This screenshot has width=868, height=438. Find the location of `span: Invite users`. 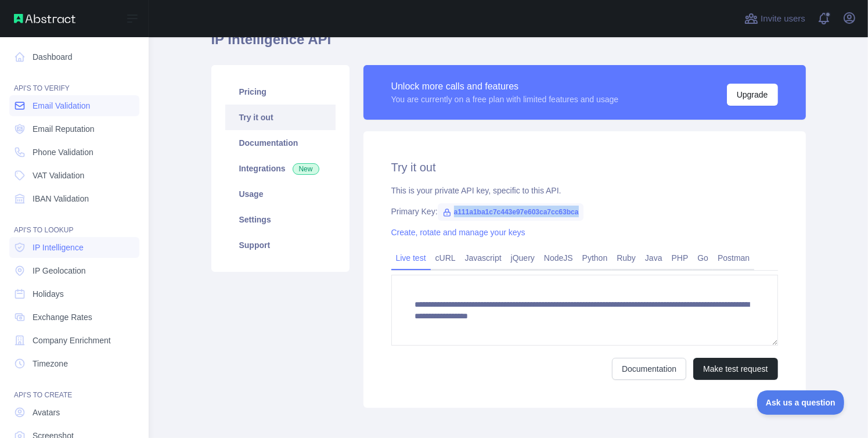

span: Invite users is located at coordinates (783, 19).